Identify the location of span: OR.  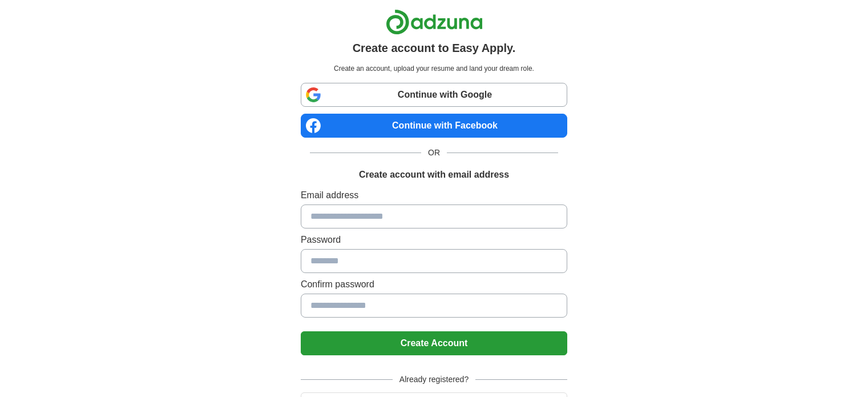
(434, 153).